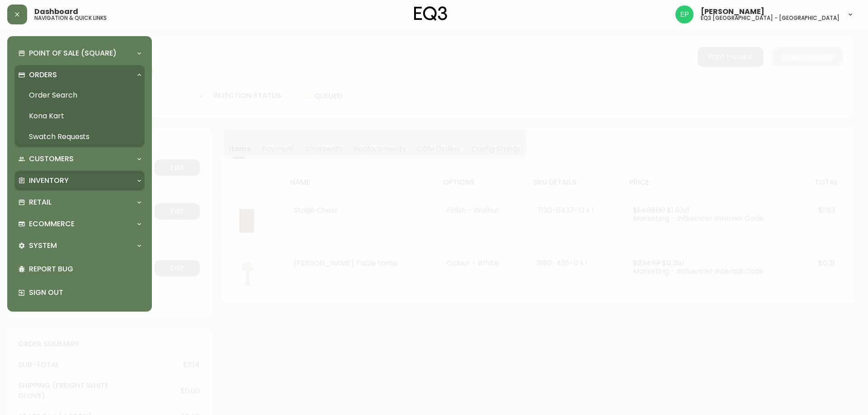 The width and height of the screenshot is (868, 415). I want to click on img: edb0eb29d4ff191ed42d19acdf48d771, so click(684, 14).